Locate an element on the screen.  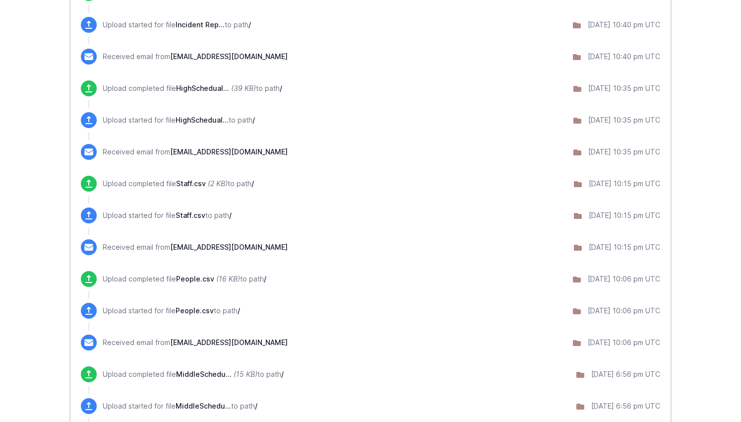
span: Incident Reports.csv is located at coordinates (200, 24).